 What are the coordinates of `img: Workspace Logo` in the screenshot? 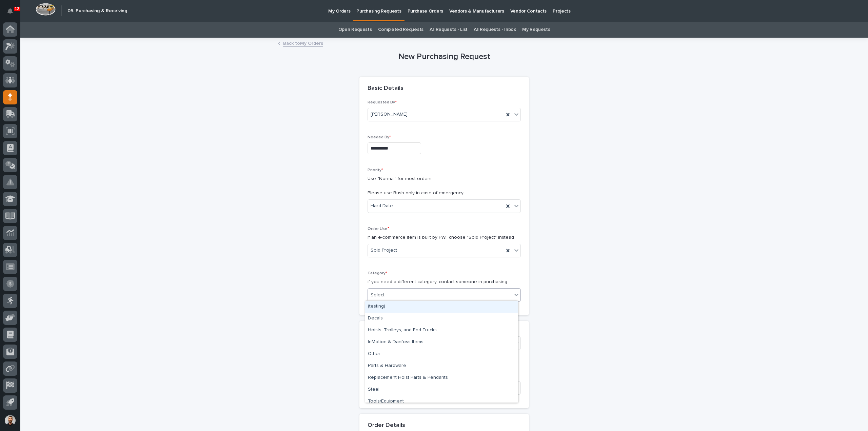 It's located at (45, 9).